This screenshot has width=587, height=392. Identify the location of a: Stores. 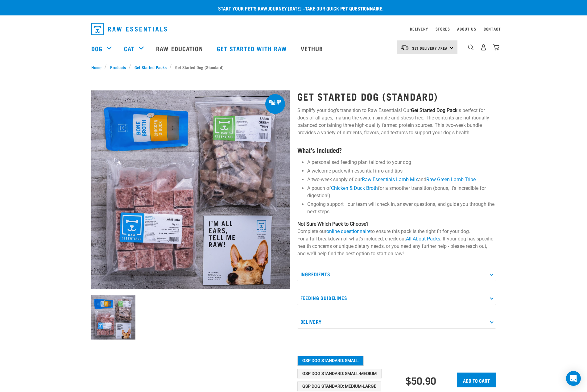
(443, 28).